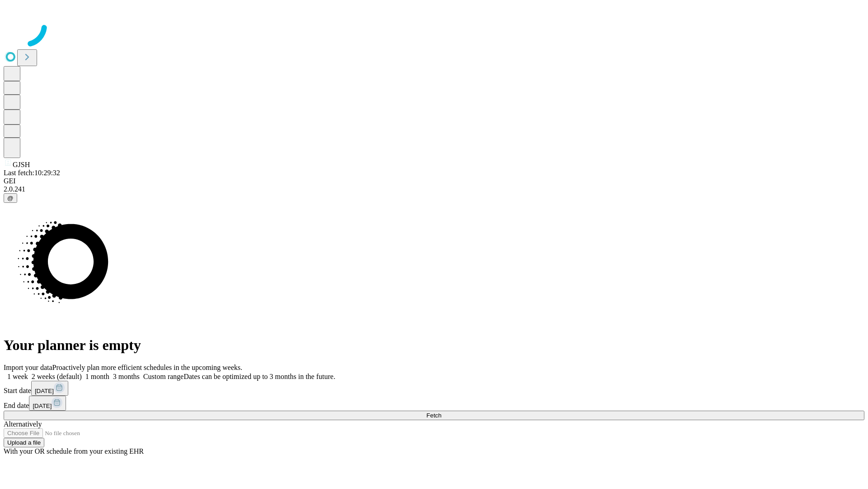 Image resolution: width=868 pixels, height=489 pixels. Describe the element at coordinates (24, 442) in the screenshot. I see `button: Upload a file` at that location.